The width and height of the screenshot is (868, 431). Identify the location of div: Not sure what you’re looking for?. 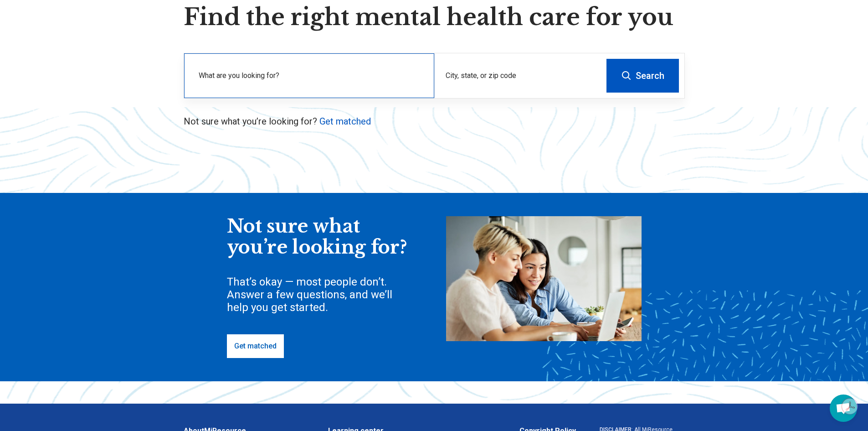
(317, 237).